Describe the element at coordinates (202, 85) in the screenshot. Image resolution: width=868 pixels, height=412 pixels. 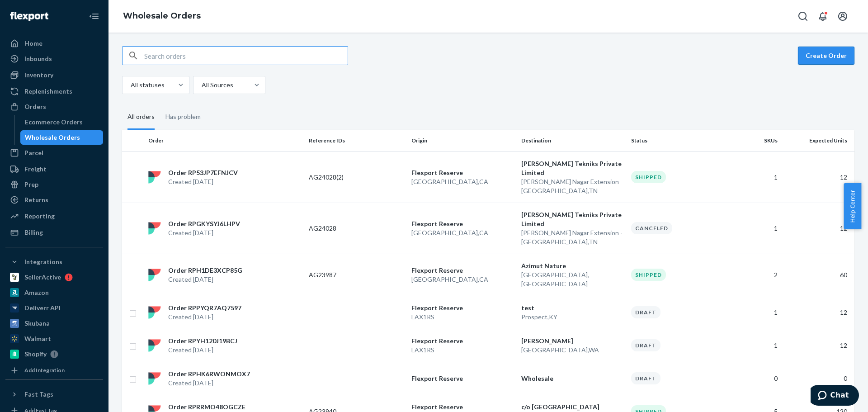
I see `input: All Sources` at that location.